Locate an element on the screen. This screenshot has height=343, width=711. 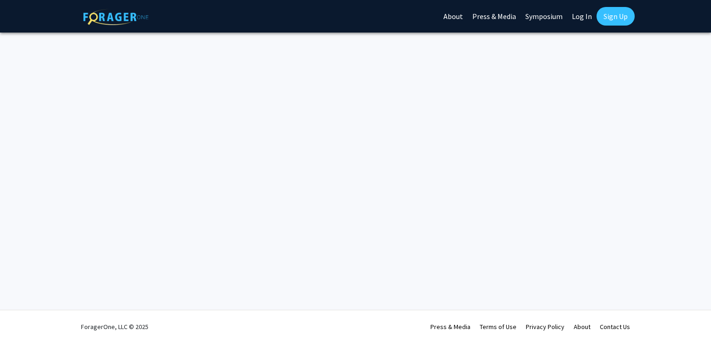
img: ForagerOne Logo is located at coordinates (116, 17).